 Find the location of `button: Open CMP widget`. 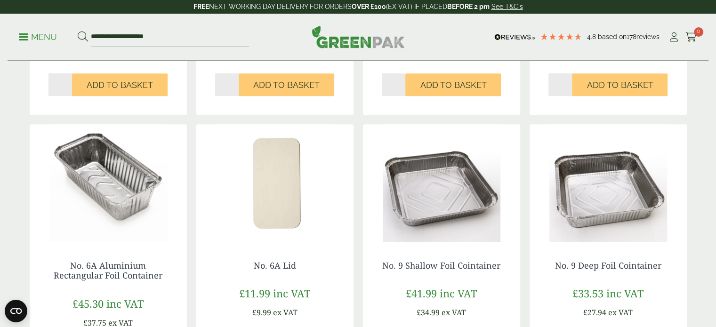

button: Open CMP widget is located at coordinates (16, 311).